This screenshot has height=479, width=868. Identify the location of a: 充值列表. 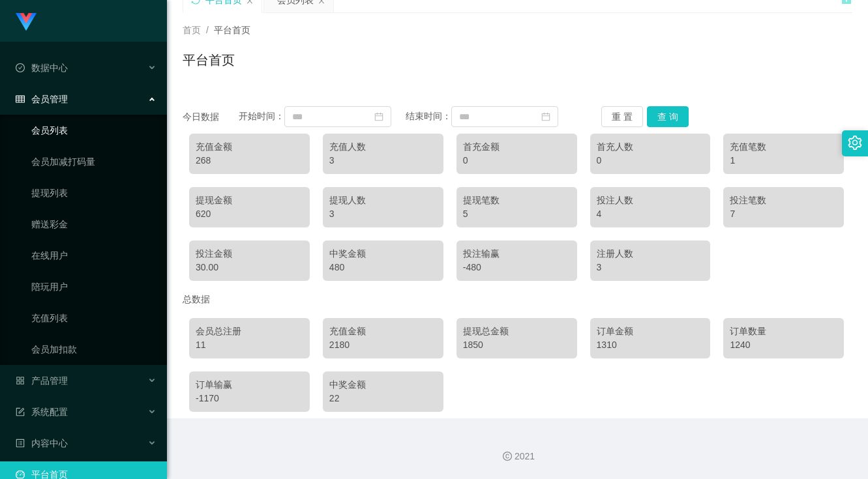
(94, 318).